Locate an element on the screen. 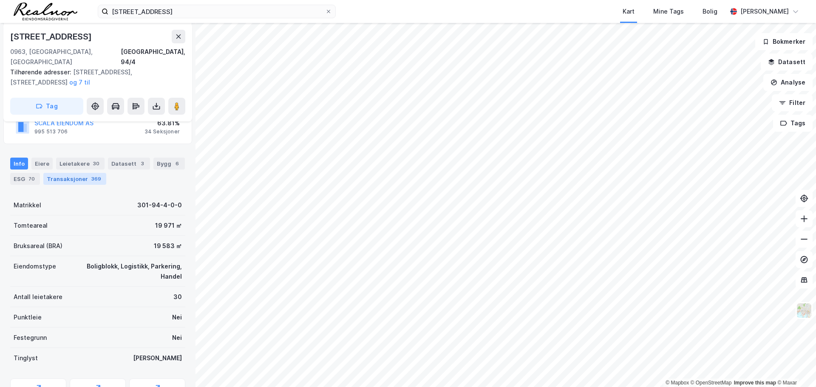 This screenshot has width=816, height=387. div: Matrikkel is located at coordinates (27, 205).